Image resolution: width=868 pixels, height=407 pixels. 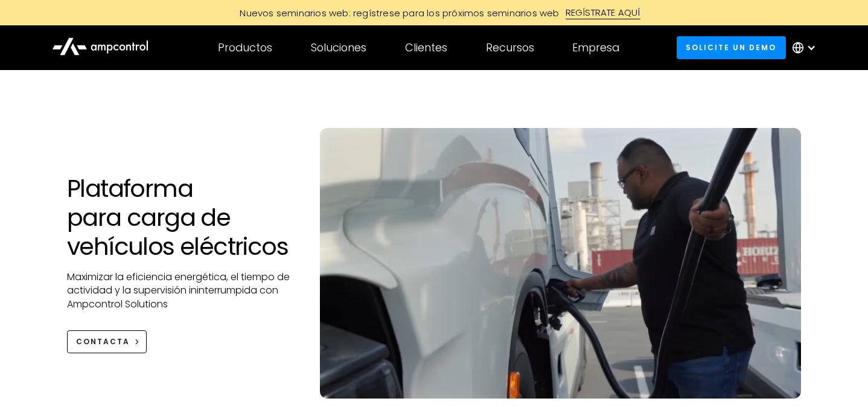 I want to click on div: Productos, so click(x=245, y=47).